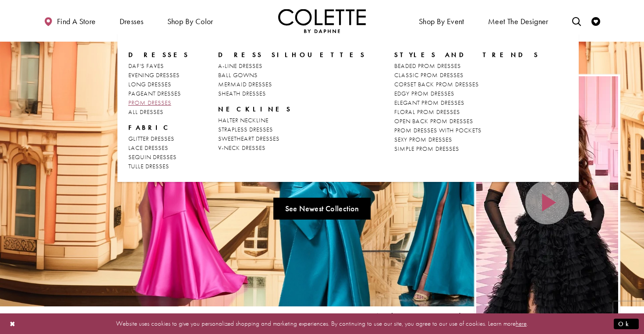  I want to click on button: Submit Dialog, so click(626, 323).